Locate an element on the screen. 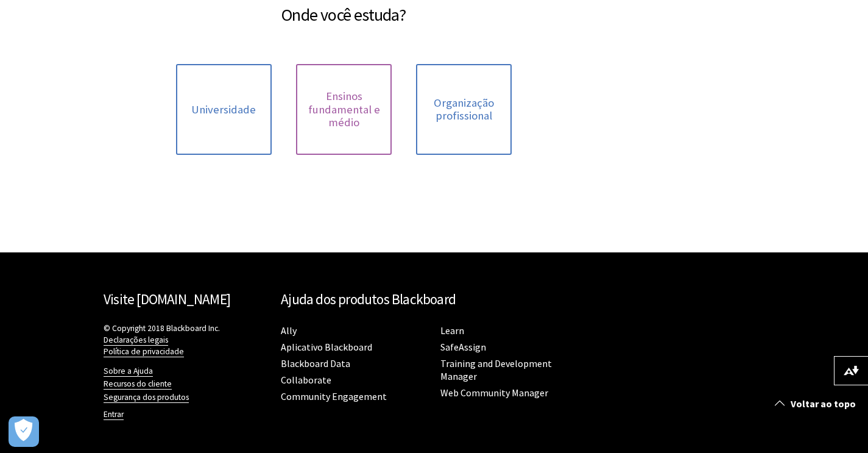 This screenshot has width=868, height=453. a: Training and Development Manager is located at coordinates (496, 370).